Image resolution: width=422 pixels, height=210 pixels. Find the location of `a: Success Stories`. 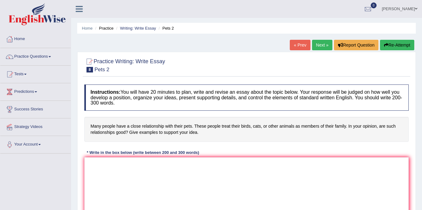

a: Success Stories is located at coordinates (36, 109).